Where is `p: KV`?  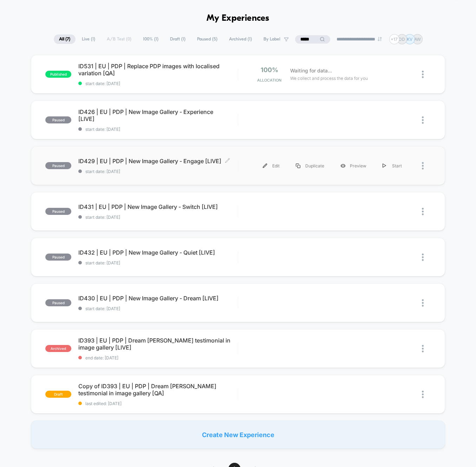 p: KV is located at coordinates (410, 39).